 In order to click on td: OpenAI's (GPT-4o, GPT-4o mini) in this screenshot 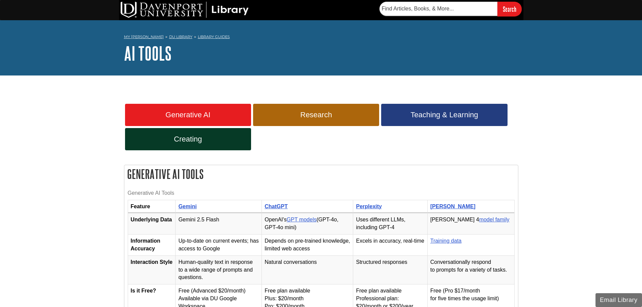, I will do `click(307, 224)`.